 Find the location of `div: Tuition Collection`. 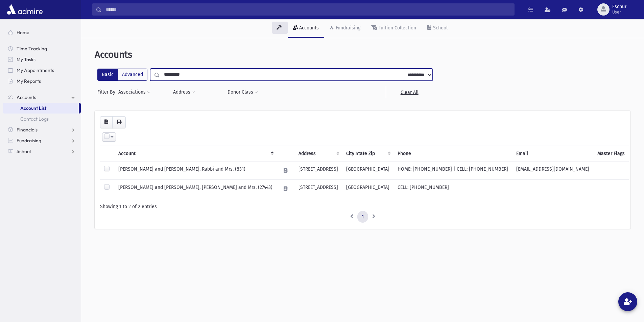

div: Tuition Collection is located at coordinates (396, 28).